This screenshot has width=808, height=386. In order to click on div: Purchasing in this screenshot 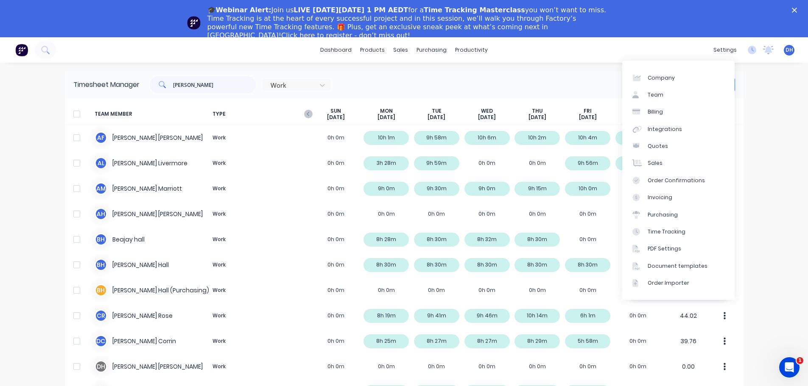, I will do `click(662, 215)`.